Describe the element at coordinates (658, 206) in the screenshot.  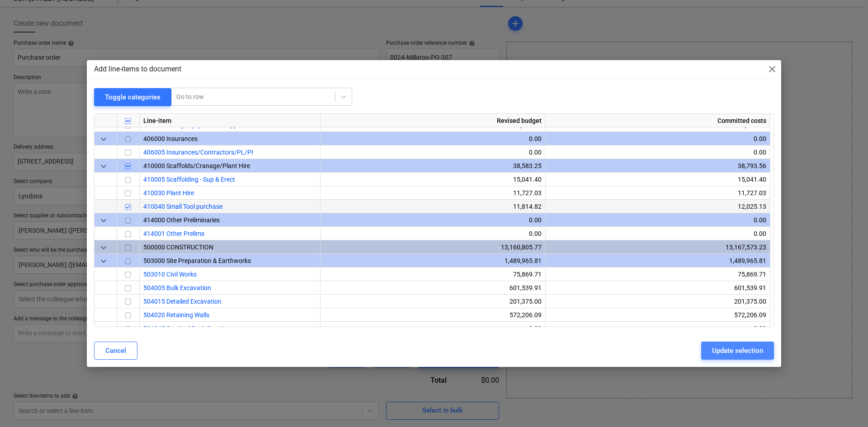
I see `div: 12,025.13` at that location.